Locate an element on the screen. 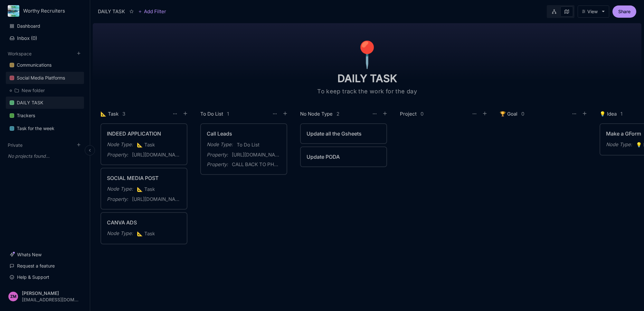 This screenshot has height=311, width=644. div: Update all the Gsheets is located at coordinates (344, 134).